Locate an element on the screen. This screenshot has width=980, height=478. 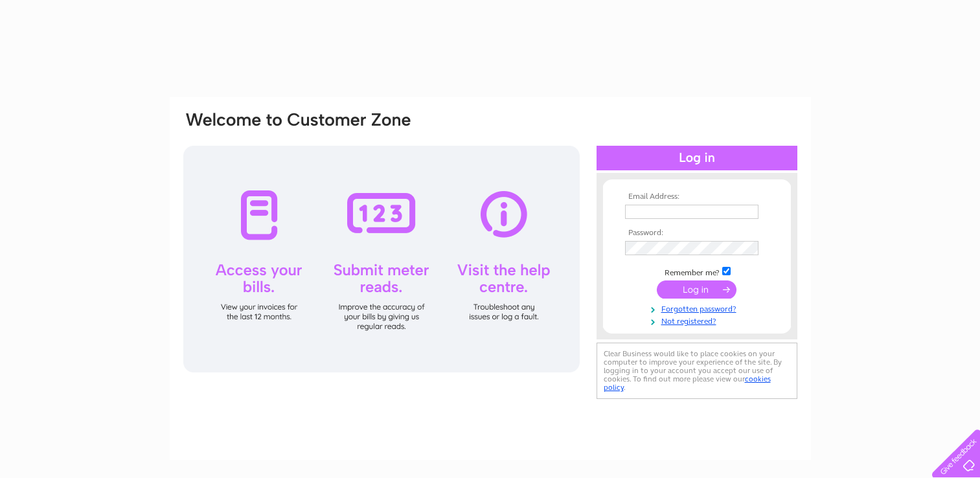
a: Forgotten password? is located at coordinates (698, 308).